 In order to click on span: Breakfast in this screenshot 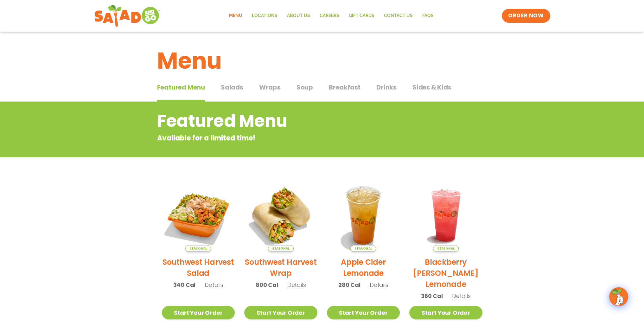, I will do `click(344, 87)`.